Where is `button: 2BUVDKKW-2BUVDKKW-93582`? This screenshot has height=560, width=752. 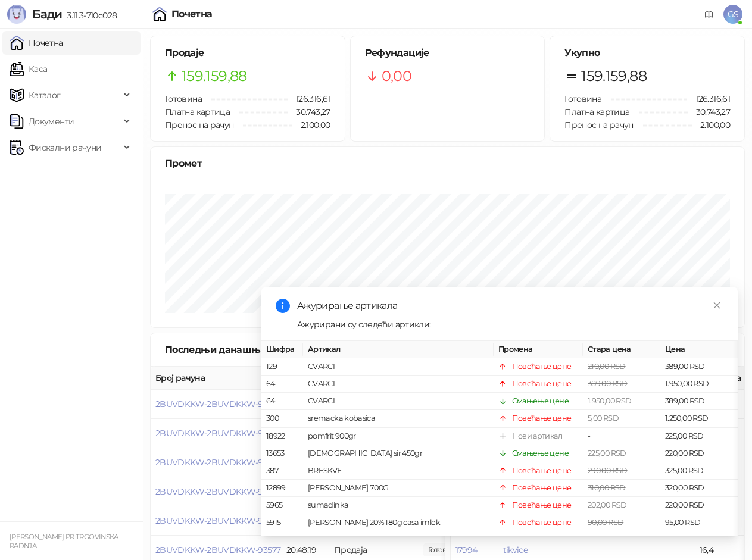 button: 2BUVDKKW-2BUVDKKW-93582 is located at coordinates (218, 404).